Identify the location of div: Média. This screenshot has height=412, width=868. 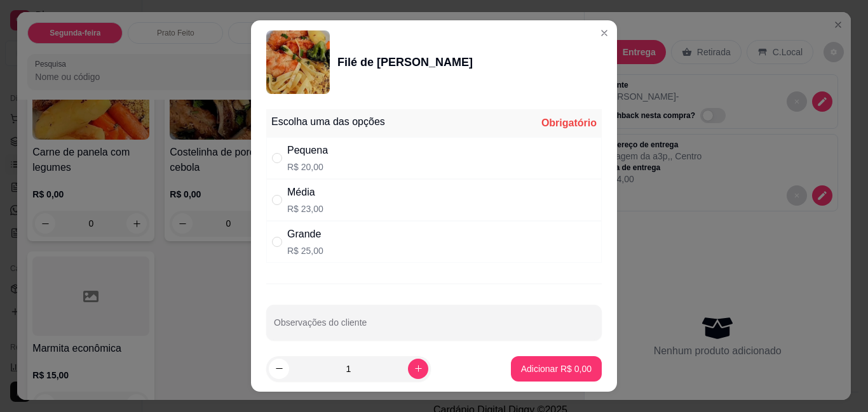
(305, 193).